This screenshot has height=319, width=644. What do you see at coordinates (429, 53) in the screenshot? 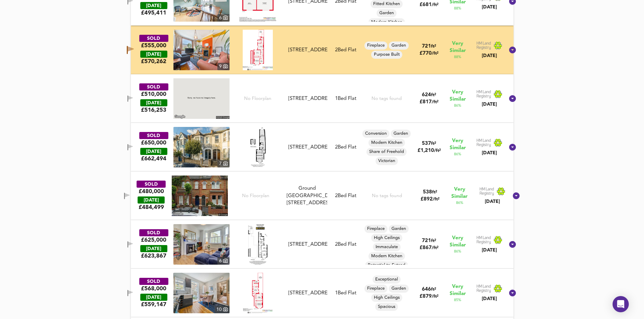
I see `span: £ 770` at bounding box center [429, 53].